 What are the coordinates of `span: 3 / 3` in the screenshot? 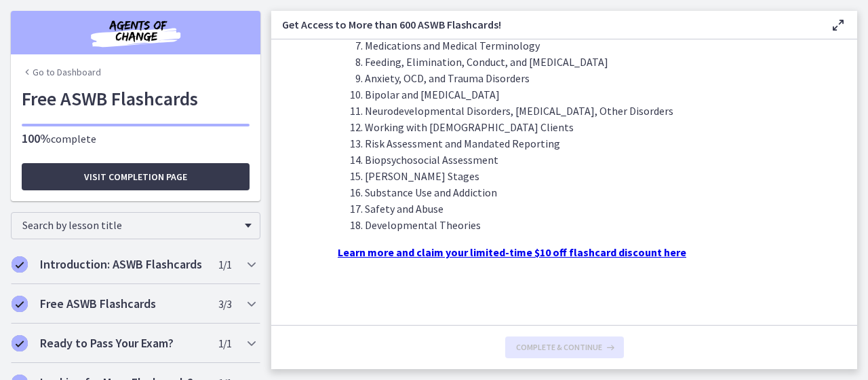 It's located at (225, 303).